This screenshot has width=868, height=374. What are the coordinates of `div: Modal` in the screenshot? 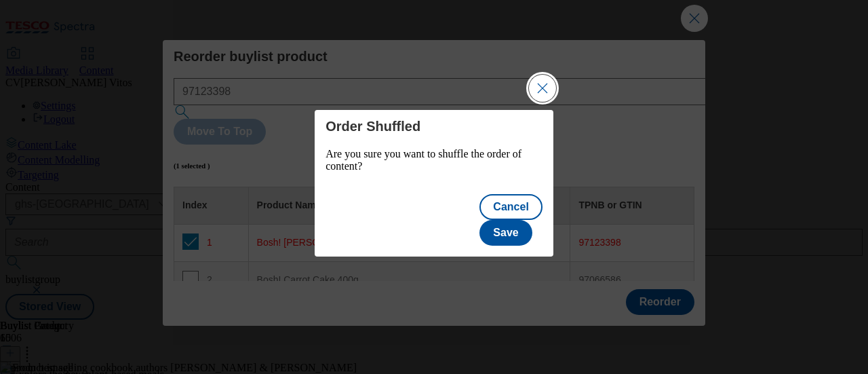 It's located at (434, 183).